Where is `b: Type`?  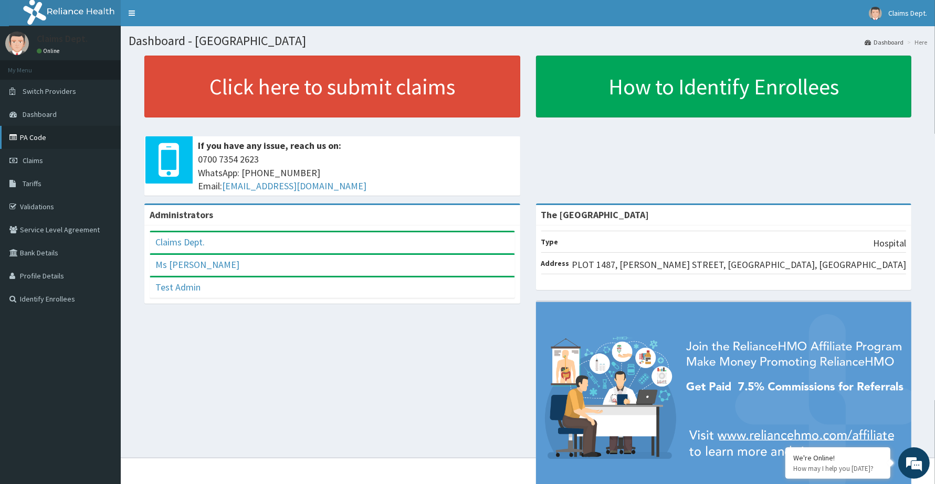
b: Type is located at coordinates (549, 242).